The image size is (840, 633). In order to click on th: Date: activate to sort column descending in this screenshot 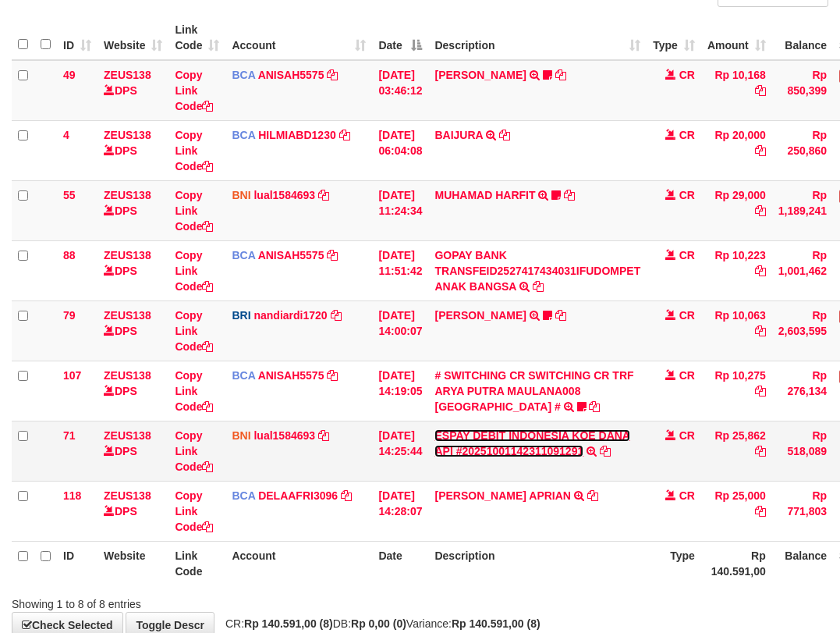, I will do `click(400, 38)`.